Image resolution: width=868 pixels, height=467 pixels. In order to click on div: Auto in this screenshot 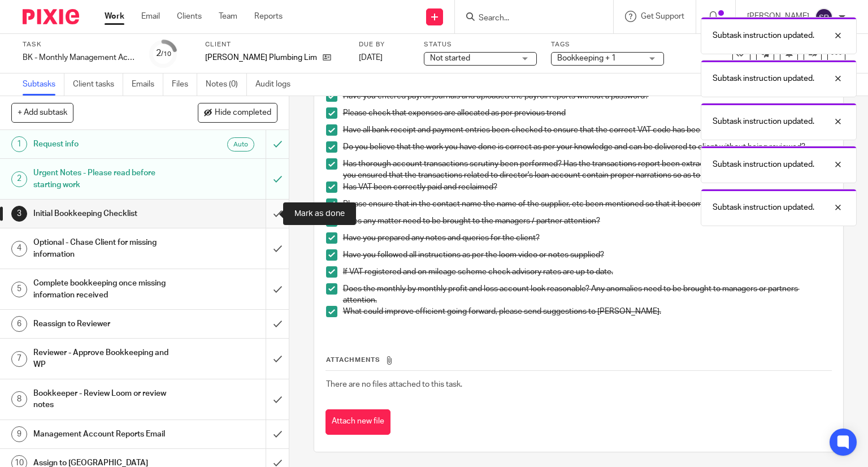, I will do `click(240, 144)`.